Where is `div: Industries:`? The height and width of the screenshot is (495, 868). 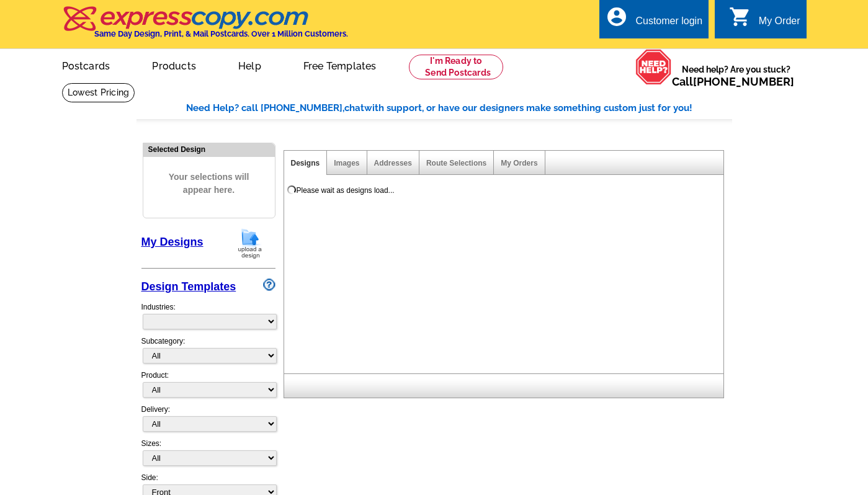
div: Industries: is located at coordinates (209, 315).